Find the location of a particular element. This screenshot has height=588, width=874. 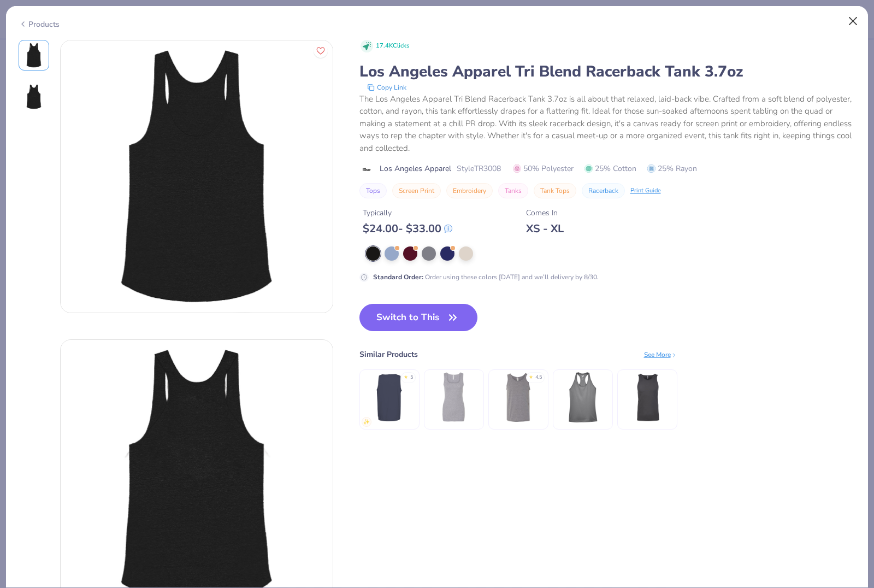

button: Like is located at coordinates (321, 51).